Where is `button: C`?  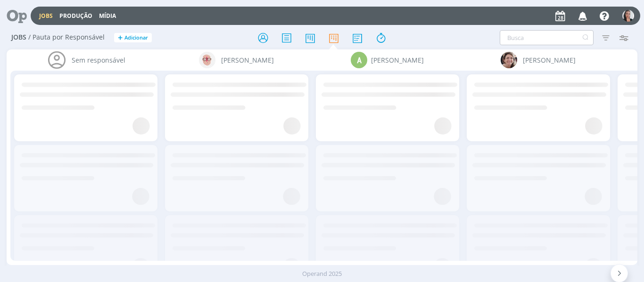
button: C is located at coordinates (628, 15).